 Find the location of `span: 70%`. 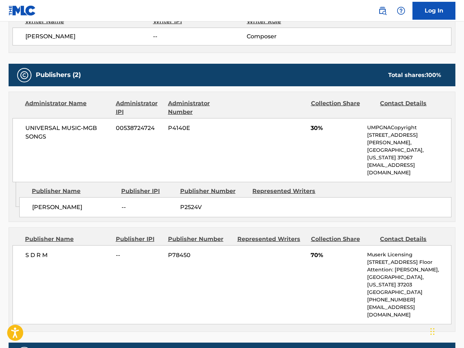

span: 70% is located at coordinates (336, 255).